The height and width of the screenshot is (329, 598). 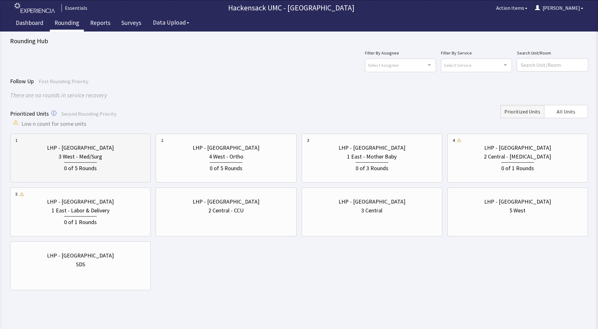 I want to click on span: Second Rounding Priority, so click(x=89, y=114).